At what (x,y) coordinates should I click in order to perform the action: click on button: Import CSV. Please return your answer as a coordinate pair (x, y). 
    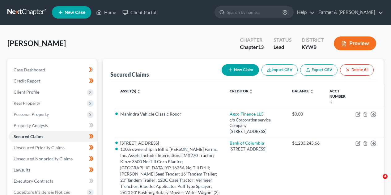
    Looking at the image, I should click on (279, 70).